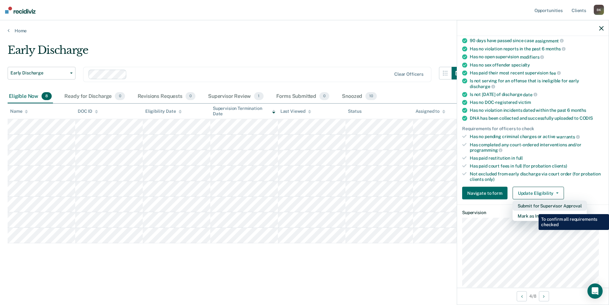 Image resolution: width=609 pixels, height=305 pixels. Describe the element at coordinates (236, 97) in the screenshot. I see `div: Supervisor Review` at that location.